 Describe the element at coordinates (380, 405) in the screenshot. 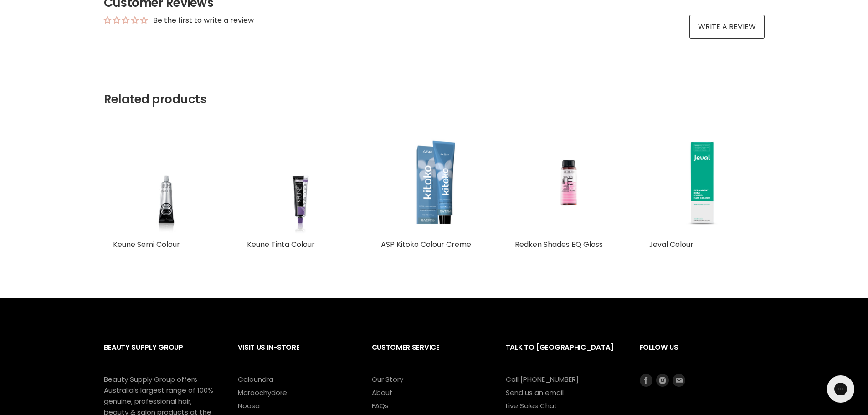

I see `a: FAQs` at that location.